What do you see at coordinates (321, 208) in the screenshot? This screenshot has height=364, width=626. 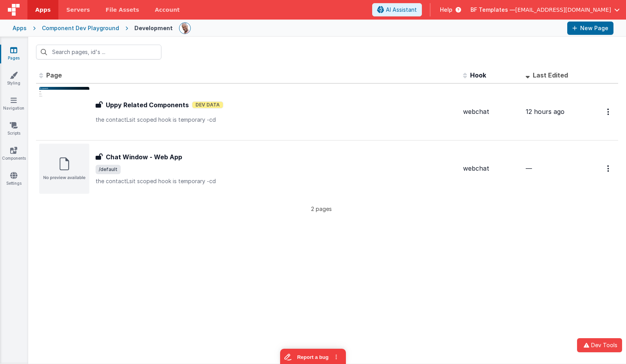 I see `p: 2 pages` at bounding box center [321, 208].